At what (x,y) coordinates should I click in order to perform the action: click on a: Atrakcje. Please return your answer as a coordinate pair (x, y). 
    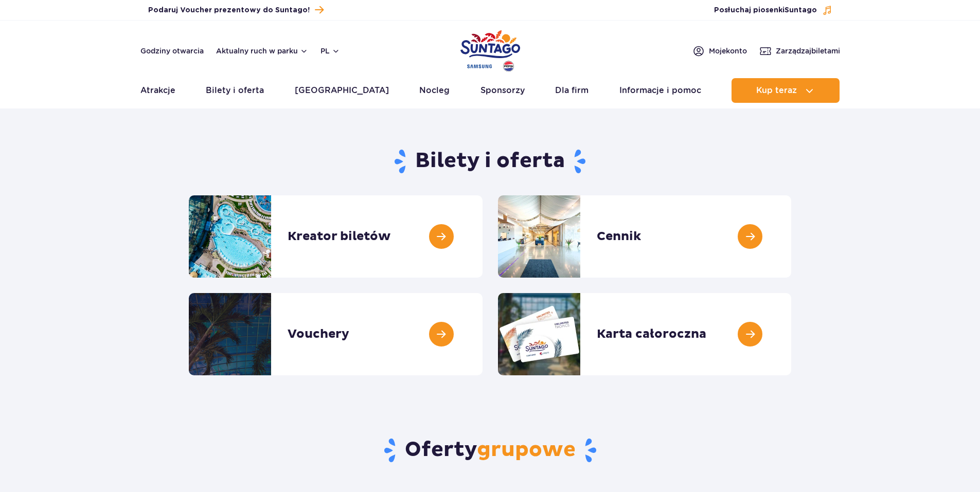
    Looking at the image, I should click on (158, 91).